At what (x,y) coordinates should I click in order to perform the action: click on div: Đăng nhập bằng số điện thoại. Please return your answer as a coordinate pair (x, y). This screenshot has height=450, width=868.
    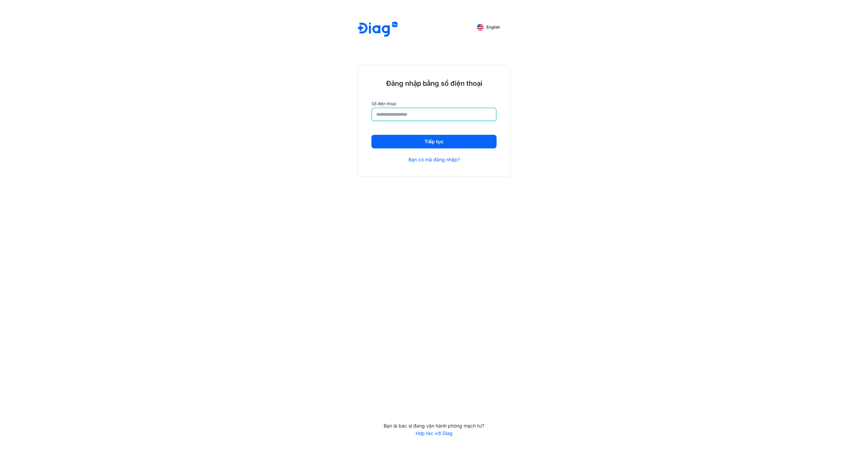
    Looking at the image, I should click on (434, 84).